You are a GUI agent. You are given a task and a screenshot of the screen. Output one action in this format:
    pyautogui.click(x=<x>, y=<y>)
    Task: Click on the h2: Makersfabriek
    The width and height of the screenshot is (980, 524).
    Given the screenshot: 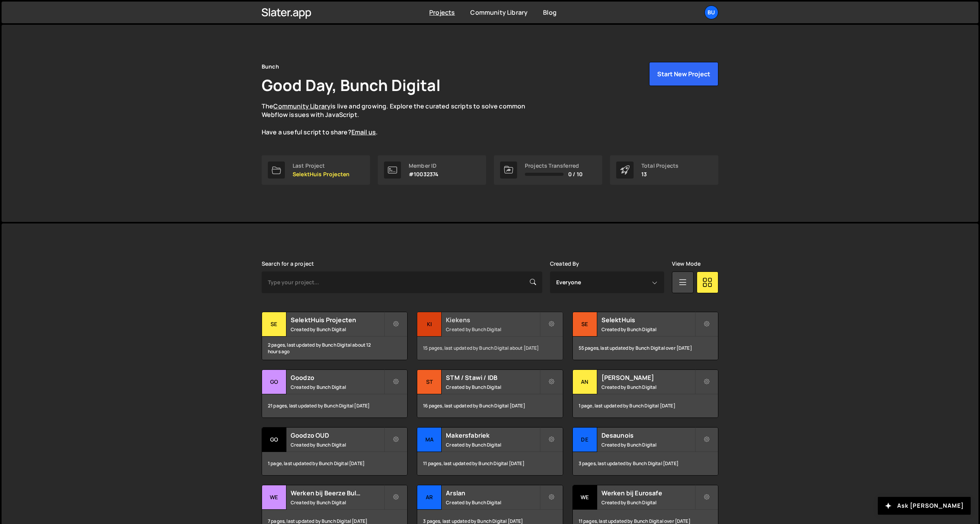 What is the action you would take?
    pyautogui.click(x=492, y=435)
    